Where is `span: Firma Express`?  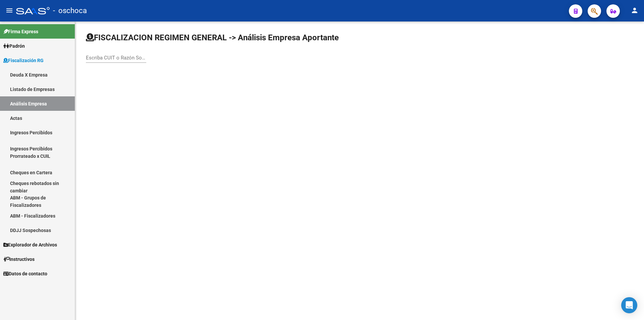
span: Firma Express is located at coordinates (21, 31).